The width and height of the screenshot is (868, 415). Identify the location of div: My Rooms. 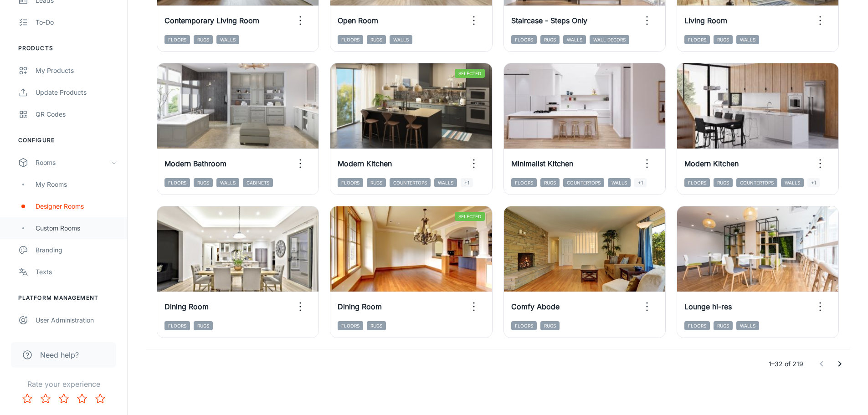
(77, 184).